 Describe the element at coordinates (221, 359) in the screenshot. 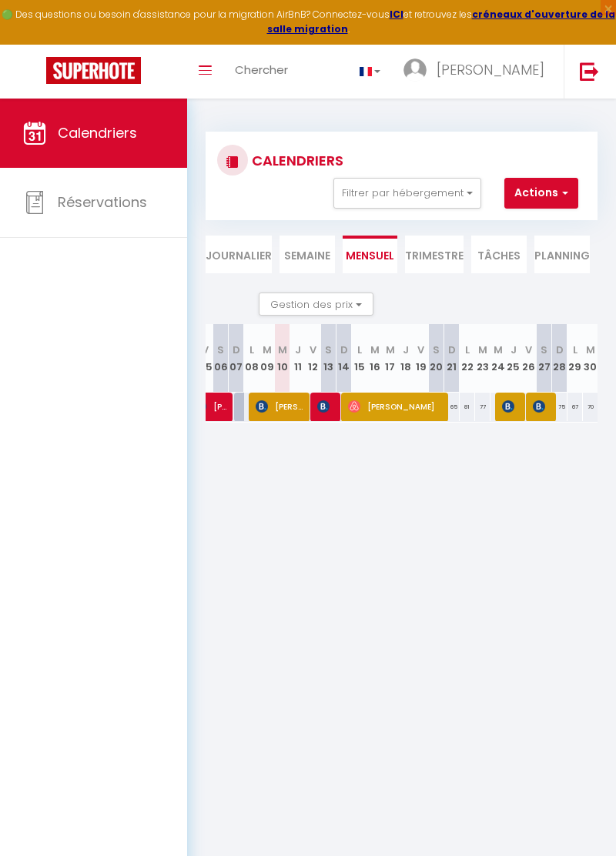

I see `th: 06` at that location.